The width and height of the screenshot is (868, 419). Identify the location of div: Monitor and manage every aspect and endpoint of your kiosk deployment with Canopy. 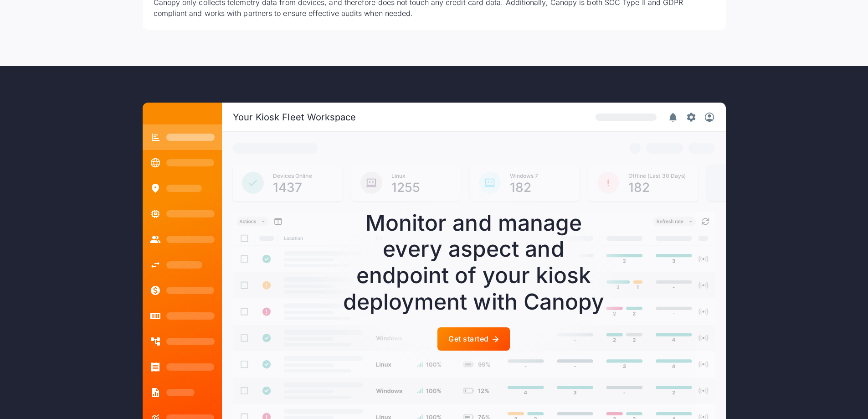
(474, 262).